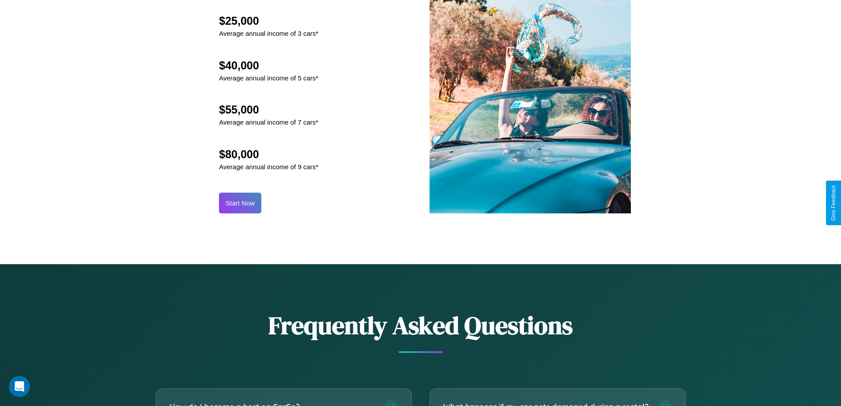 The height and width of the screenshot is (406, 841). I want to click on p: Average annual income of 3 cars*, so click(269, 33).